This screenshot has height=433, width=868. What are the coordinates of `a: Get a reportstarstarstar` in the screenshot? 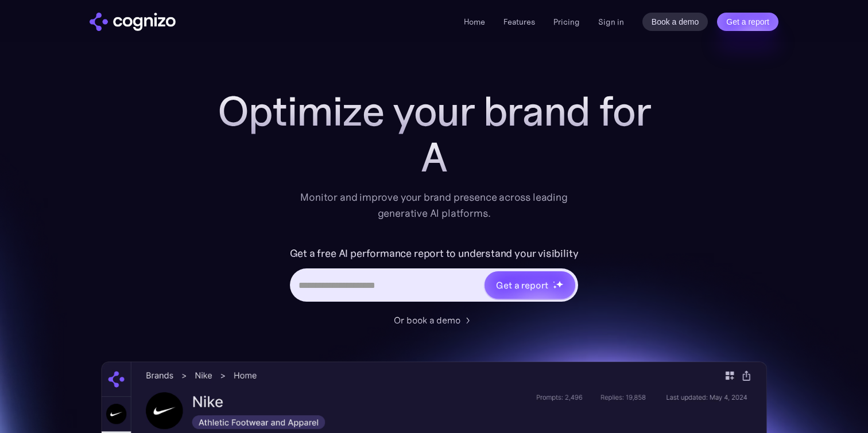 It's located at (530, 285).